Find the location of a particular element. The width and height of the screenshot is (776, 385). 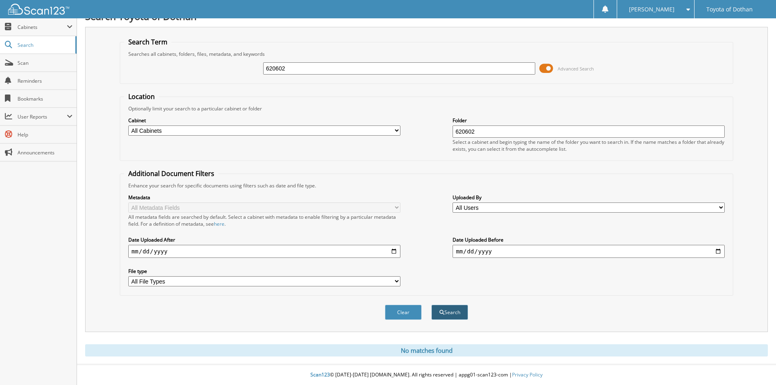

button: Search is located at coordinates (450, 312).